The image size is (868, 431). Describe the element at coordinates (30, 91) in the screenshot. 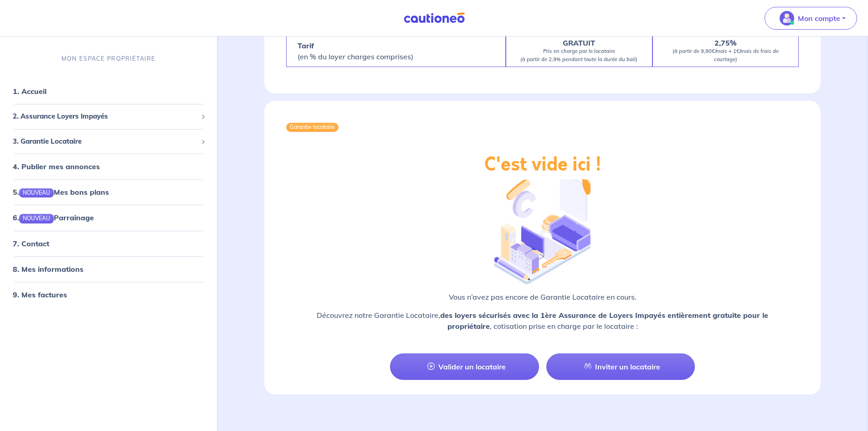

I see `a: 1. Accueil` at that location.